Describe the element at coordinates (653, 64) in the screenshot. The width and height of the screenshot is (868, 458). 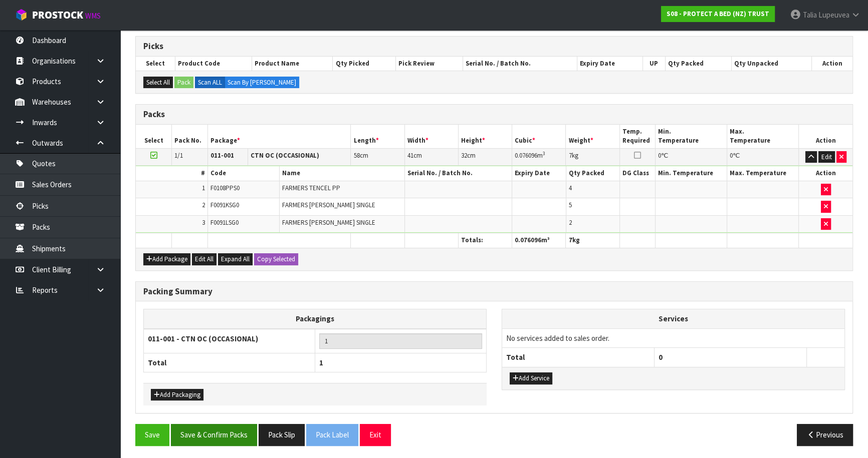
I see `th: UP` at that location.